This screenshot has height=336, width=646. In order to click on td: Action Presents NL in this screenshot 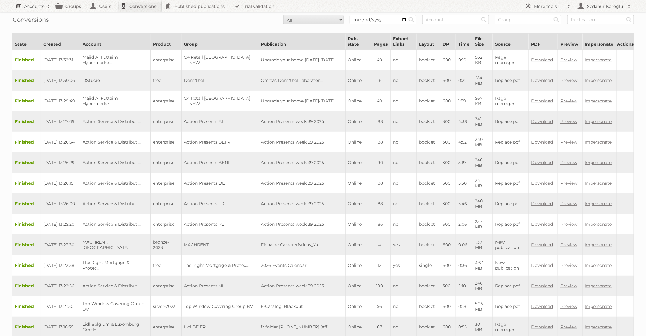, I will do `click(220, 286)`.